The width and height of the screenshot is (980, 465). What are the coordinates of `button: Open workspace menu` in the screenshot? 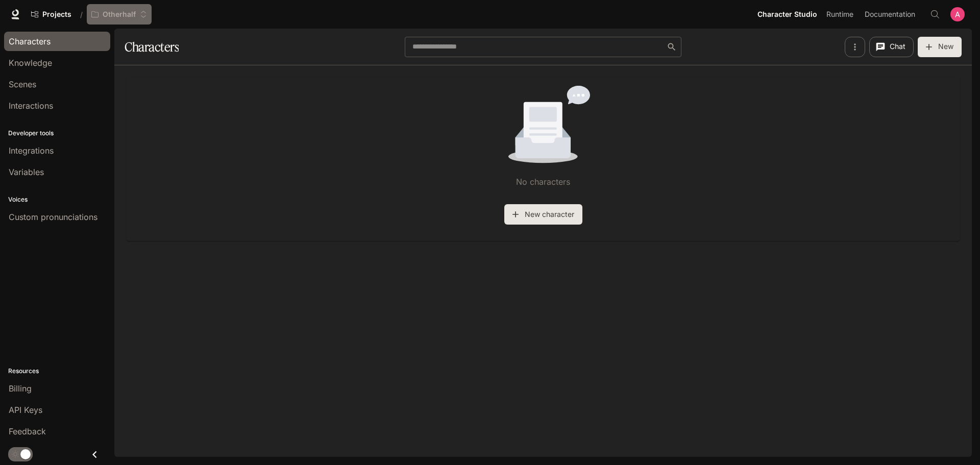 It's located at (119, 14).